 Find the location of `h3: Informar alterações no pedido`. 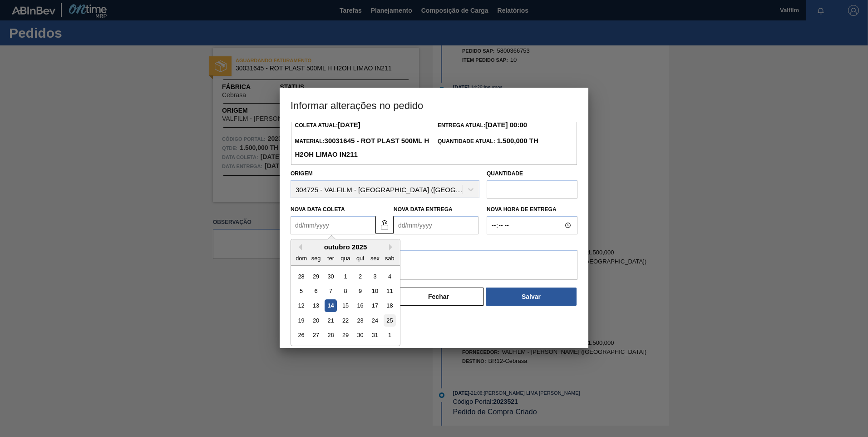

h3: Informar alterações no pedido is located at coordinates (434, 105).